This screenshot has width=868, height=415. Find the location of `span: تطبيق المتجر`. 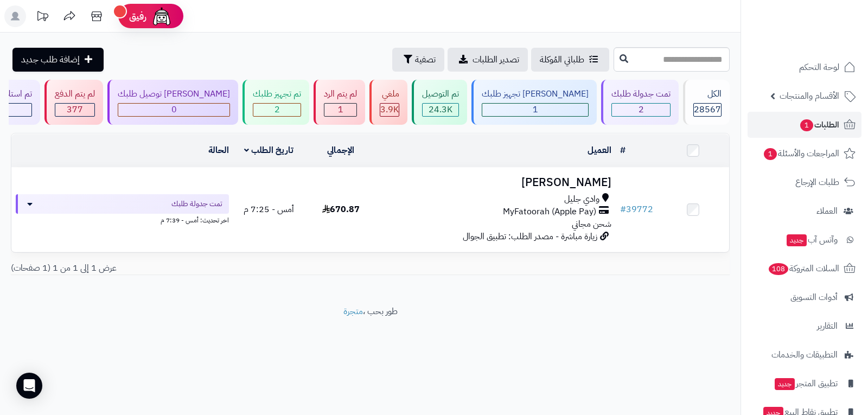

span: تطبيق المتجر is located at coordinates (806, 384).